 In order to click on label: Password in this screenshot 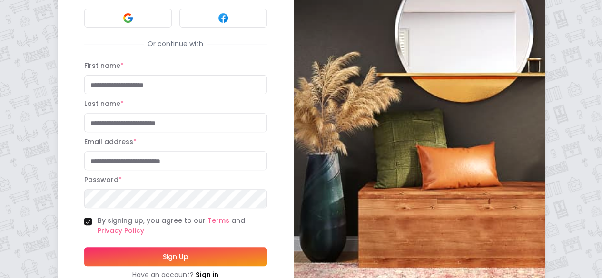, I will do `click(103, 180)`.